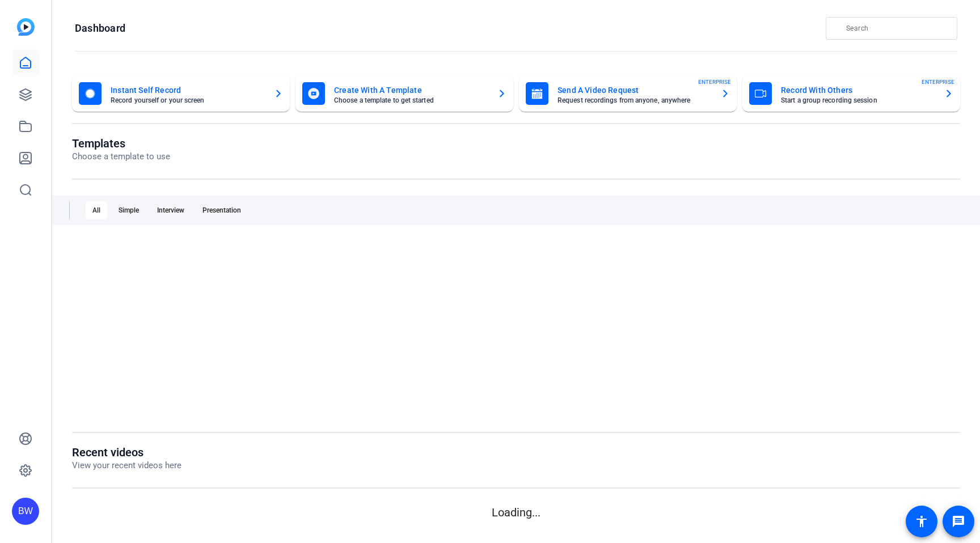 This screenshot has height=543, width=980. I want to click on div: Presentation, so click(222, 210).